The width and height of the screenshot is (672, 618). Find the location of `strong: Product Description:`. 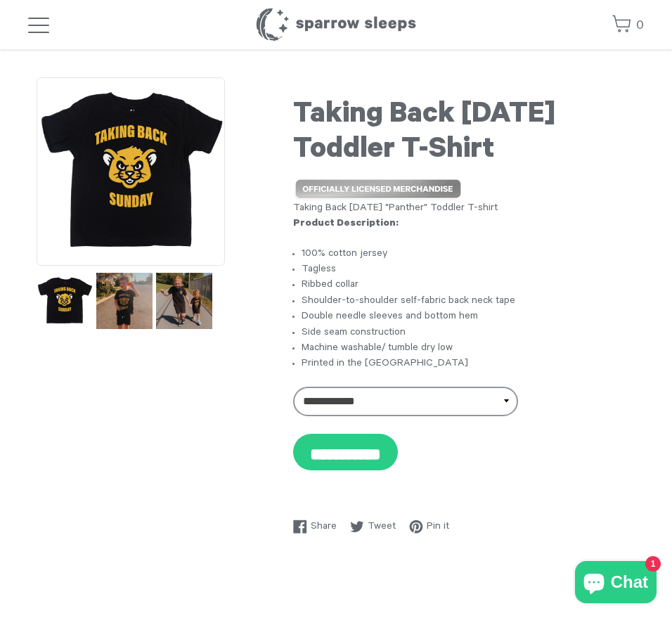

strong: Product Description: is located at coordinates (346, 224).